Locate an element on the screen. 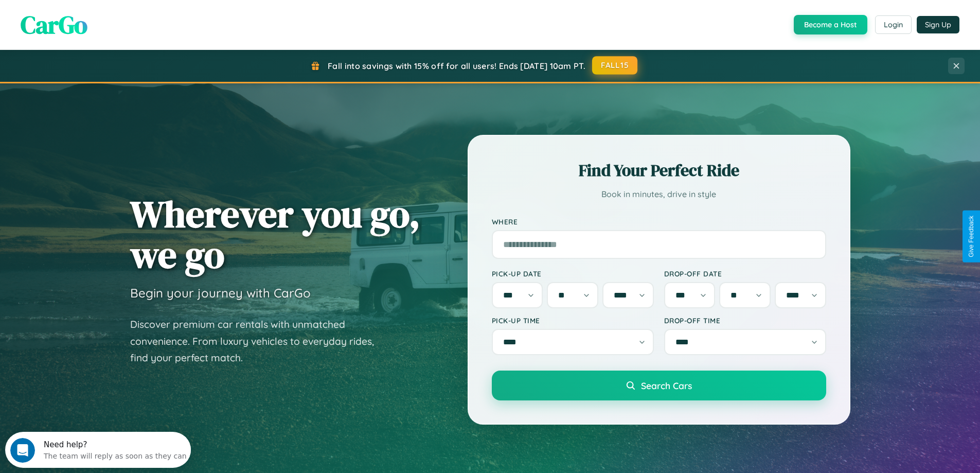 The height and width of the screenshot is (473, 980). h1: Wherever you go, we go is located at coordinates (275, 234).